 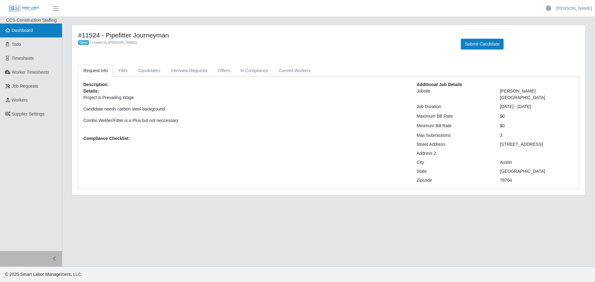 I want to click on b: Additional Job Details, so click(x=439, y=85).